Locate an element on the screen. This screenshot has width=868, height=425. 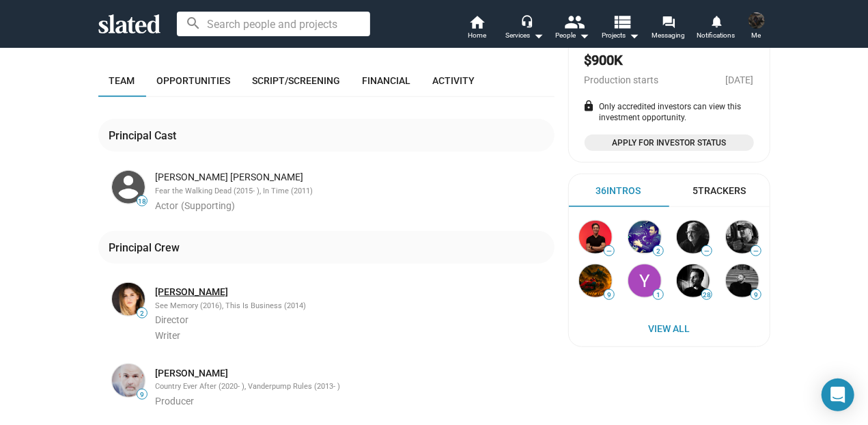
mat-icon: home is located at coordinates (478, 21).